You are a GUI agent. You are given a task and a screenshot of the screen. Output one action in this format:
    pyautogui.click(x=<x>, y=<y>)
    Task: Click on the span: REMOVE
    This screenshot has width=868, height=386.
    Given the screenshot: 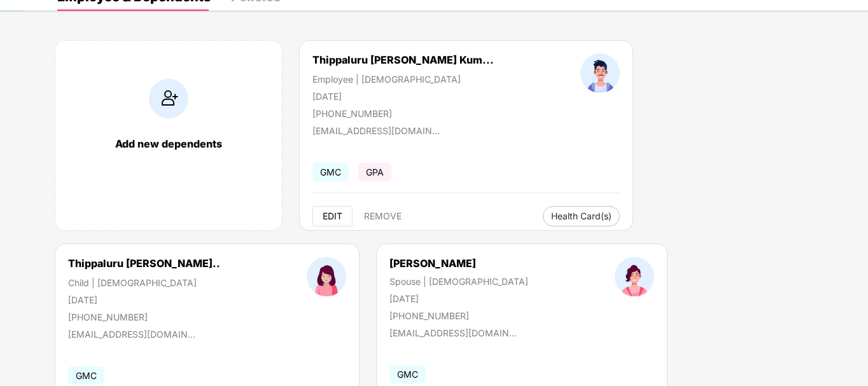 What is the action you would take?
    pyautogui.click(x=382, y=216)
    